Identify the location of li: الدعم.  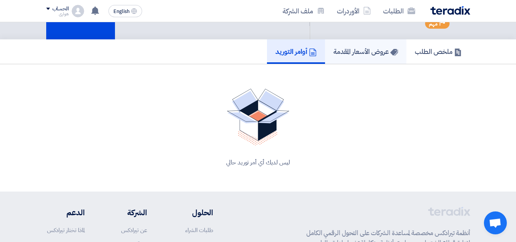
(65, 212).